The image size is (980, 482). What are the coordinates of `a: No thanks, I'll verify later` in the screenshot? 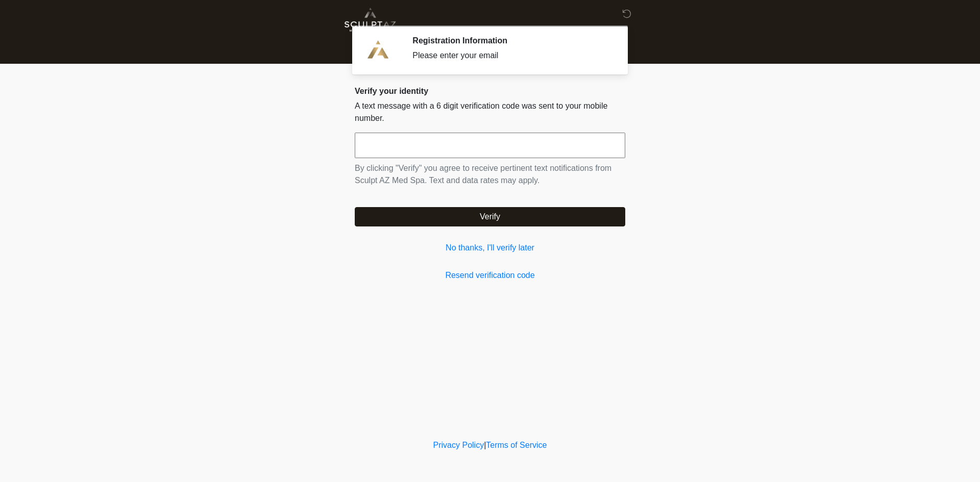 It's located at (490, 247).